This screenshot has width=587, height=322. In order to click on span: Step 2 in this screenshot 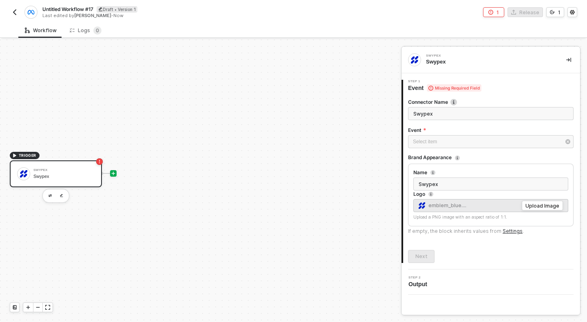, I will do `click(419, 278)`.